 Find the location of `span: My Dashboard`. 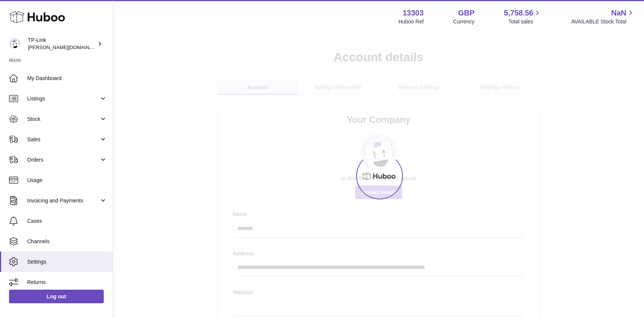

span: My Dashboard is located at coordinates (67, 78).